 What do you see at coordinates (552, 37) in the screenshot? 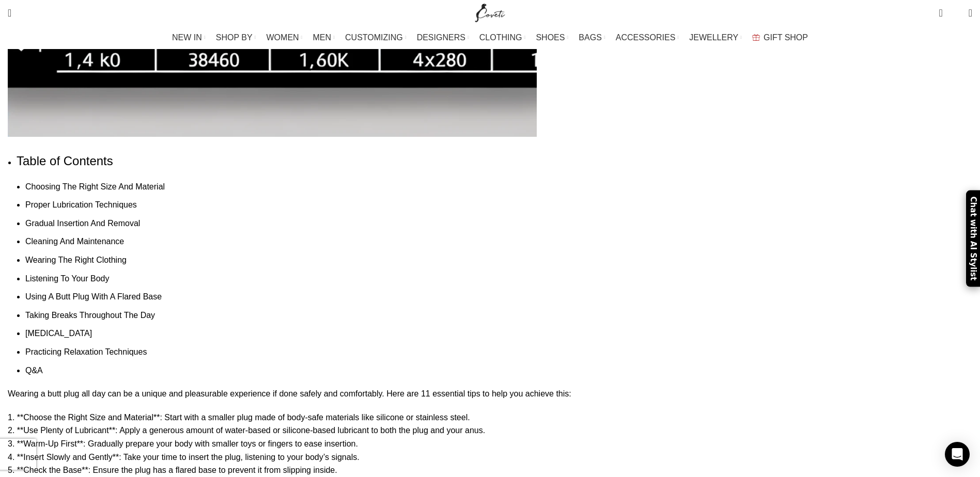
I see `a: SHOES` at bounding box center [552, 37].